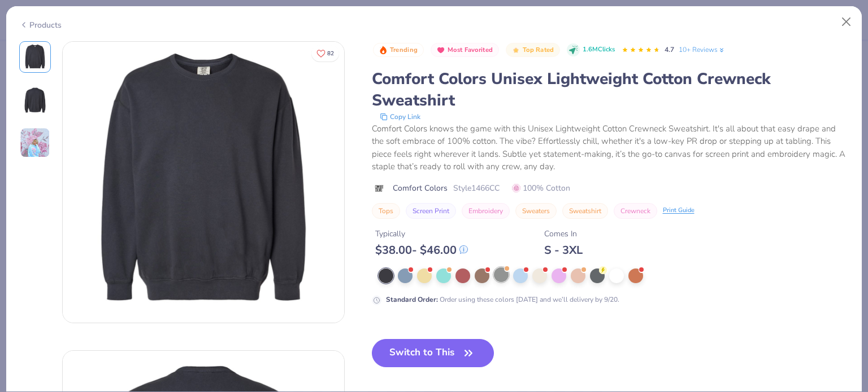 This screenshot has height=392, width=868. What do you see at coordinates (541, 188) in the screenshot?
I see `span: 100% Cotton` at bounding box center [541, 188].